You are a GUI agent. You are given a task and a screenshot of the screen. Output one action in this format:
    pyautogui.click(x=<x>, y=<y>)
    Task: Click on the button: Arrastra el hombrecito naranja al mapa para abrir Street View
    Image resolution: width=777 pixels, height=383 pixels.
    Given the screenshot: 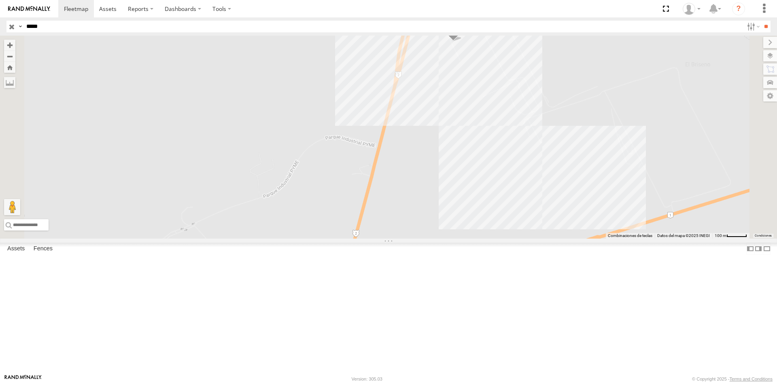 What is the action you would take?
    pyautogui.click(x=12, y=207)
    